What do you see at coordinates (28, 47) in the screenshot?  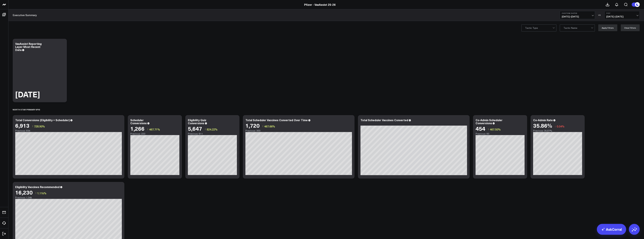 I see `div: VaxAssist Reporting Layer Most Recent Data` at bounding box center [28, 47].